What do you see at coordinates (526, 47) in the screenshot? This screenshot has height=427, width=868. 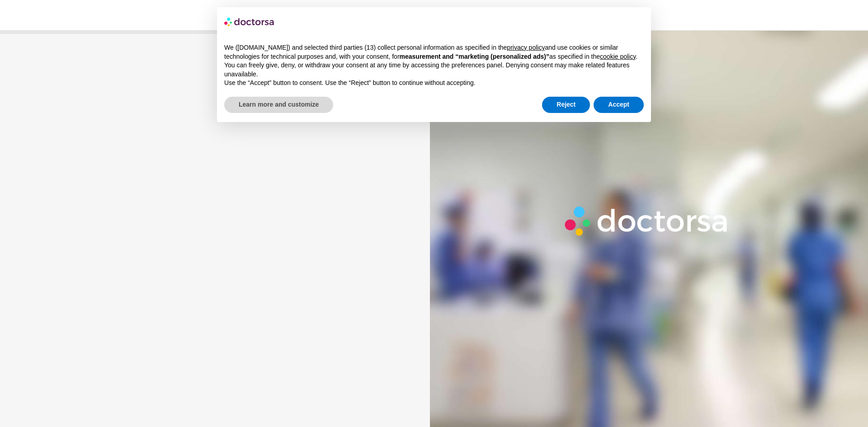 I see `a: privacy policy` at bounding box center [526, 47].